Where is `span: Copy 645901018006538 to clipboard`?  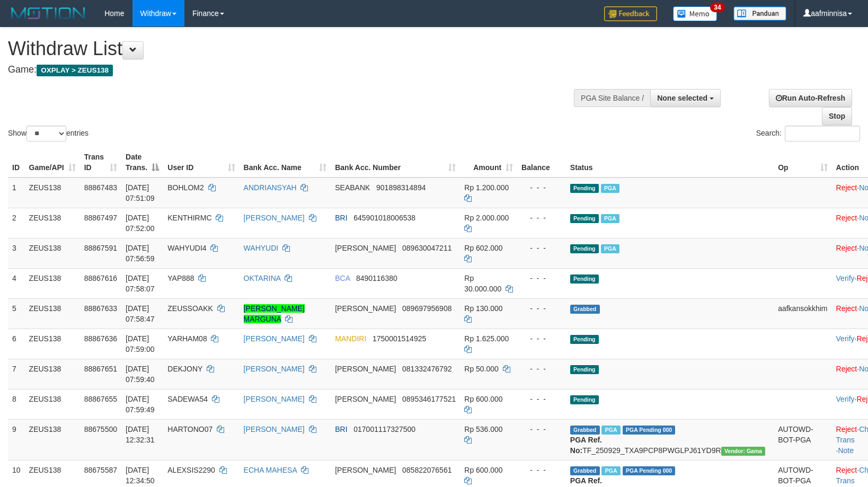 span: Copy 645901018006538 to clipboard is located at coordinates (384, 218).